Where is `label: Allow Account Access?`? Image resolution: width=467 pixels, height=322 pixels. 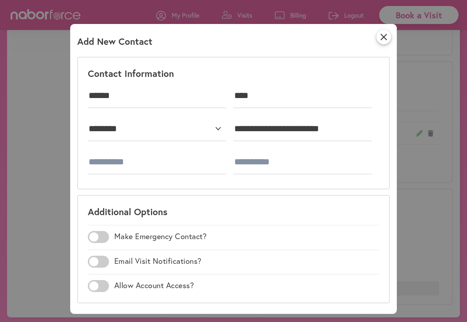
label: Allow Account Access? is located at coordinates (154, 286).